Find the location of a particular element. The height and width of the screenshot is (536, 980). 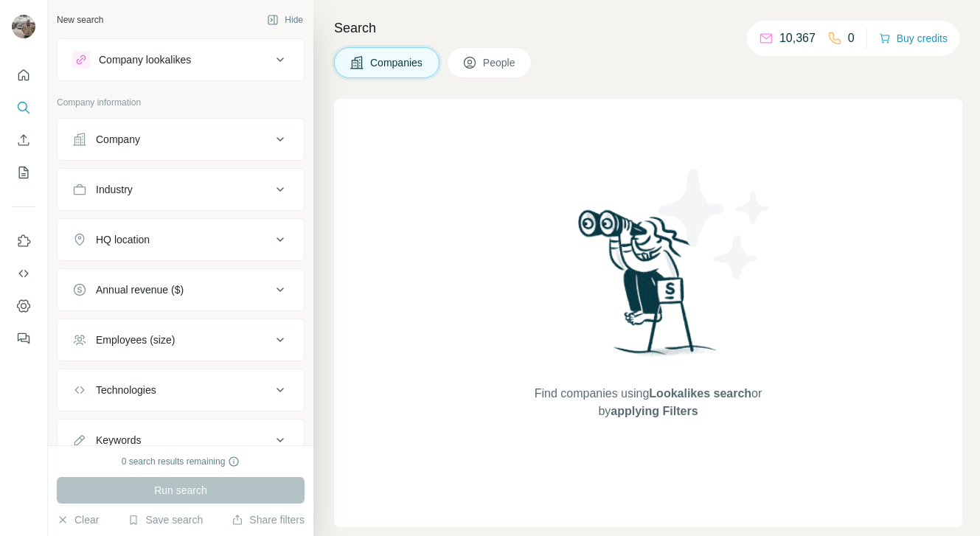

button: Quick start is located at coordinates (23, 75).